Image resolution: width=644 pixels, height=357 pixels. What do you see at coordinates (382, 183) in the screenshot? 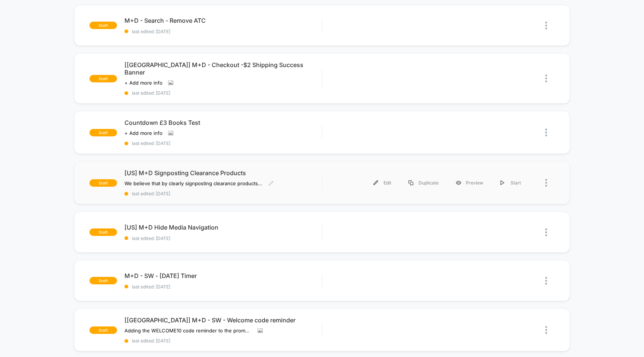
I see `div: Edit` at bounding box center [382, 183].